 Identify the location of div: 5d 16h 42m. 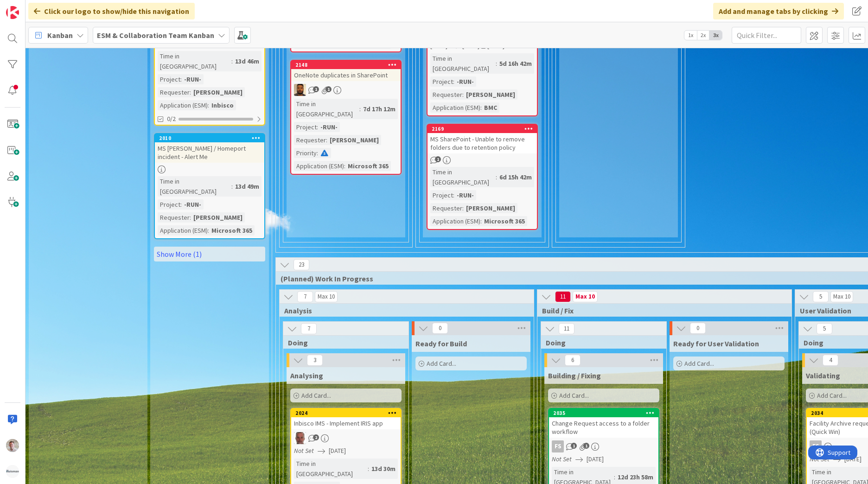
(516, 63).